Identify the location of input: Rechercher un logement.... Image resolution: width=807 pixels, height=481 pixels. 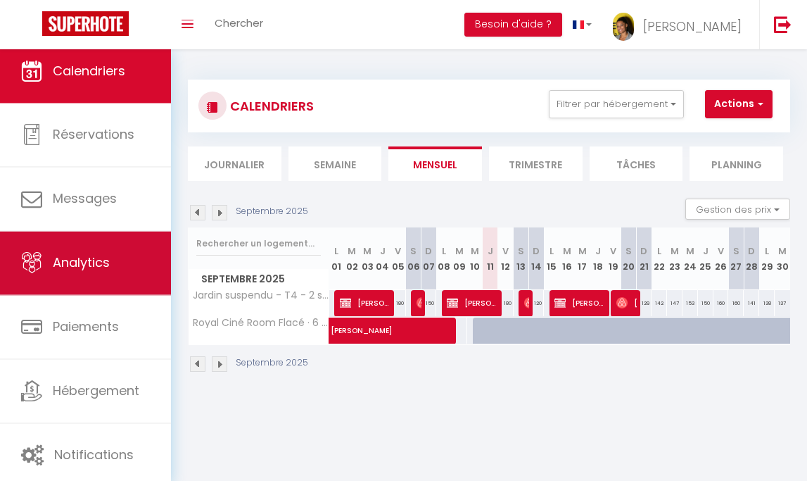
(258, 243).